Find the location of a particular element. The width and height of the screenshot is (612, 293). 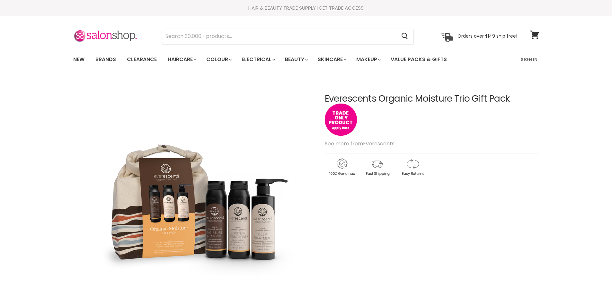

a: Beauty is located at coordinates (296, 59).